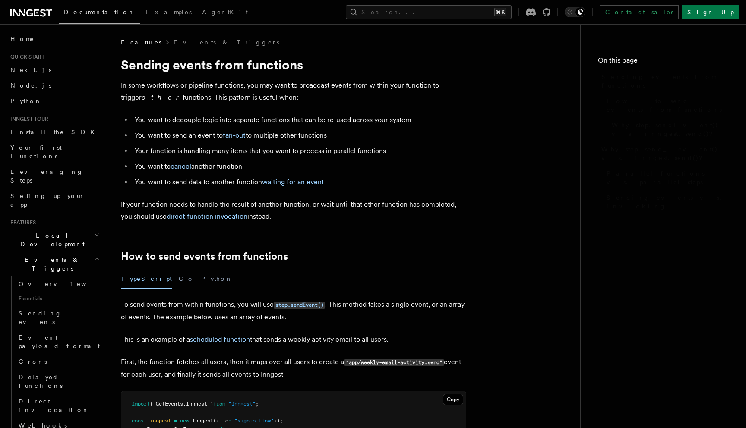  Describe the element at coordinates (186, 279) in the screenshot. I see `button: Go` at that location.